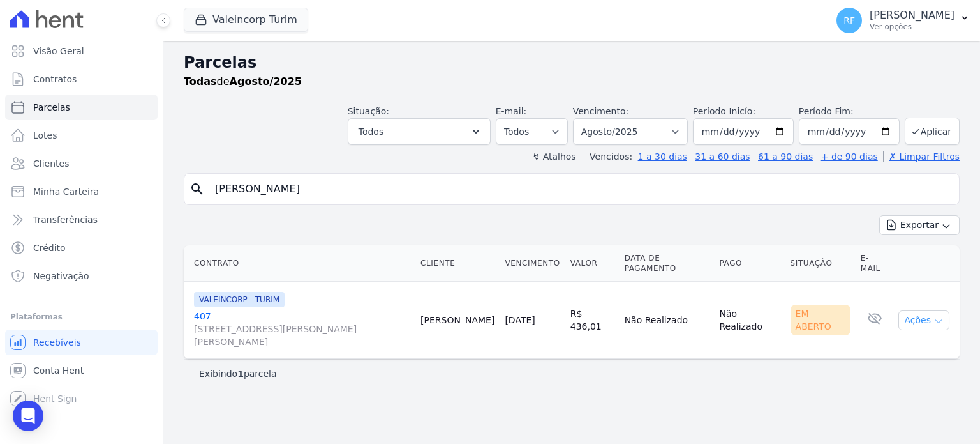  I want to click on label: E-mail:, so click(511, 111).